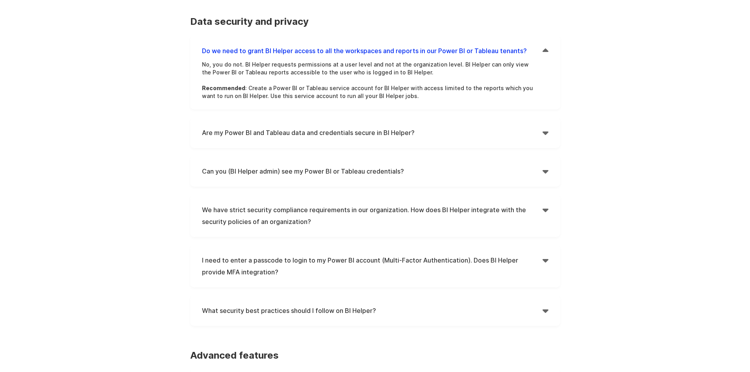 This screenshot has height=372, width=750. I want to click on strong: Recommended, so click(223, 88).